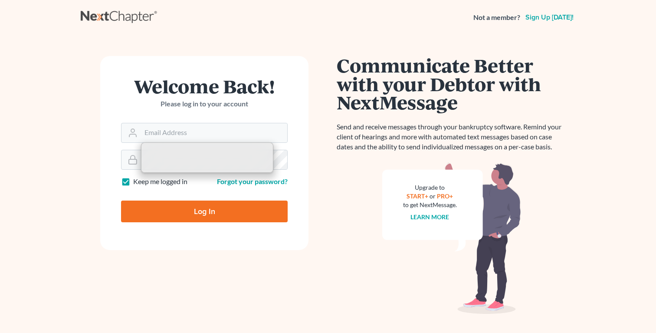 This screenshot has height=333, width=656. What do you see at coordinates (204, 211) in the screenshot?
I see `input: Log In` at bounding box center [204, 211].